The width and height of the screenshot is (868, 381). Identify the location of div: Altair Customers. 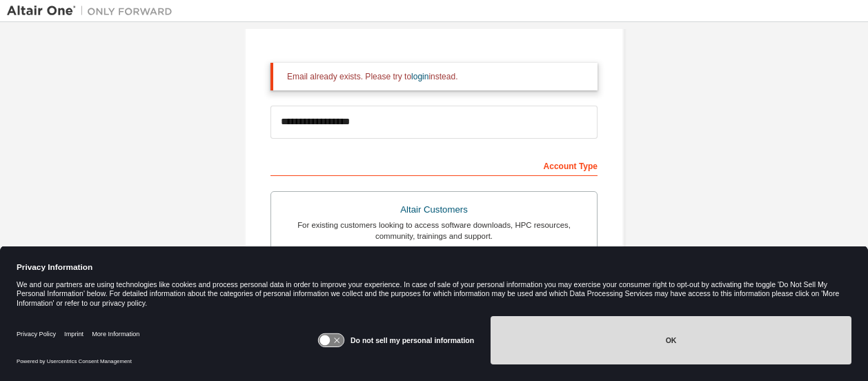
(434, 210).